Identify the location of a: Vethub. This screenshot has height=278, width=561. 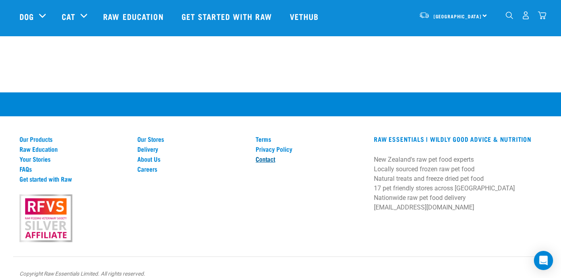
(305, 16).